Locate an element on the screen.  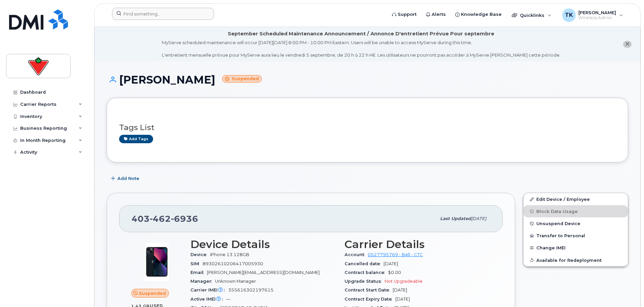
button: Transfer to Personal is located at coordinates (576, 235).